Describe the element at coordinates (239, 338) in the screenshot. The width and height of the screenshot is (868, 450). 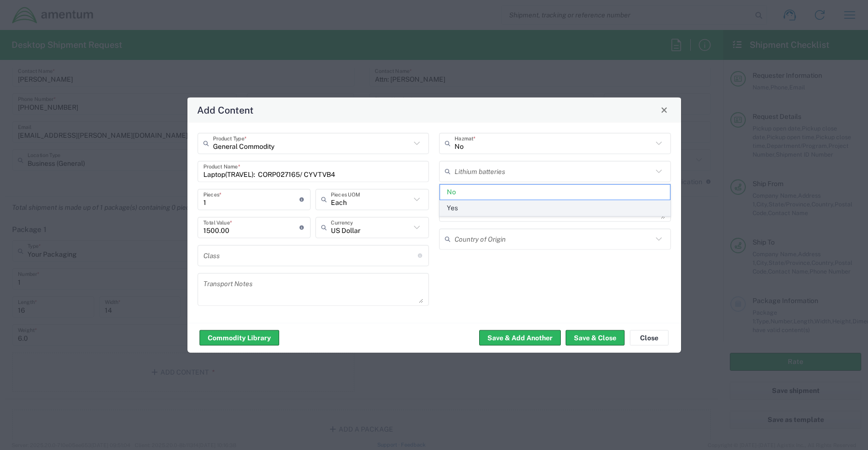
I see `button: Commodity Library` at that location.